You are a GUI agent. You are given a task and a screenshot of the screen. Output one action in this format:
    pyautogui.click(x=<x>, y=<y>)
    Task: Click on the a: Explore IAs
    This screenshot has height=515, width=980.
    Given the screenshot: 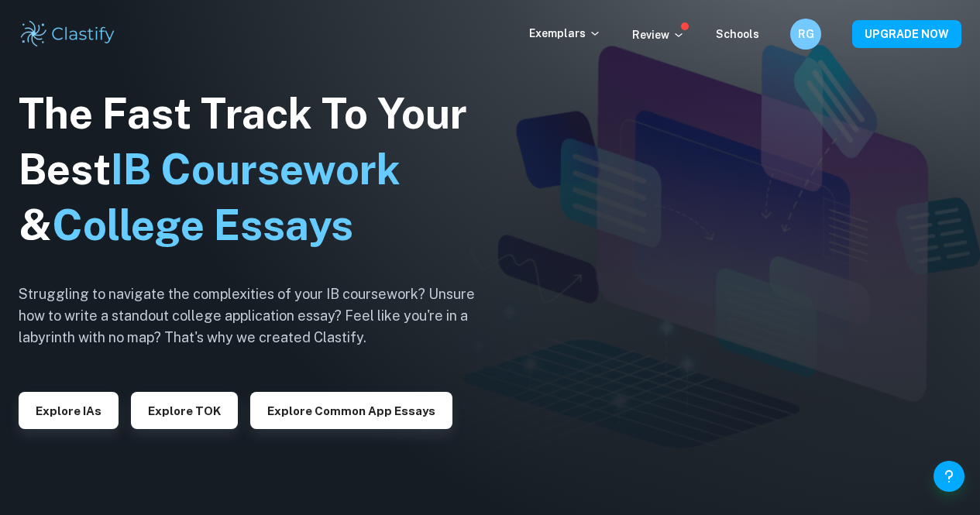 What is the action you would take?
    pyautogui.click(x=68, y=410)
    